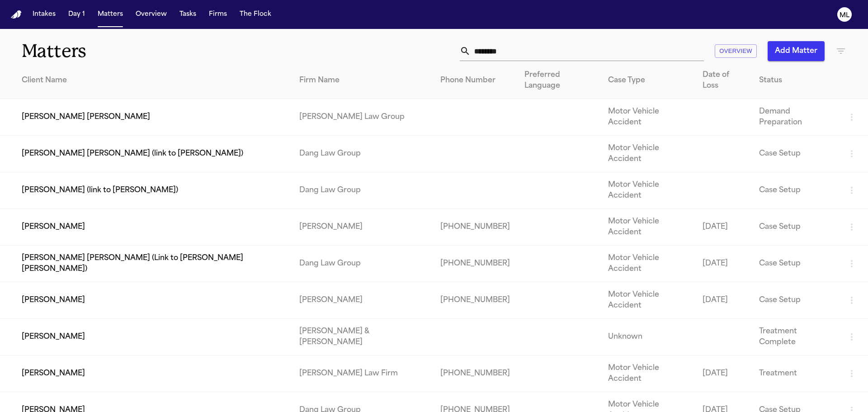  Describe the element at coordinates (218, 14) in the screenshot. I see `button: Firms` at that location.